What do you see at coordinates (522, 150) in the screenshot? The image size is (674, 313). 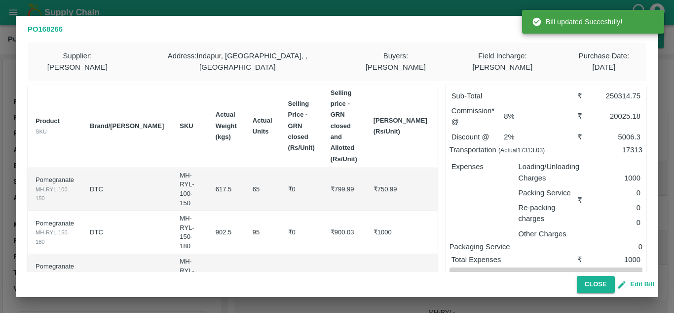 I see `small: (Actual 17313.03 )` at bounding box center [522, 150].